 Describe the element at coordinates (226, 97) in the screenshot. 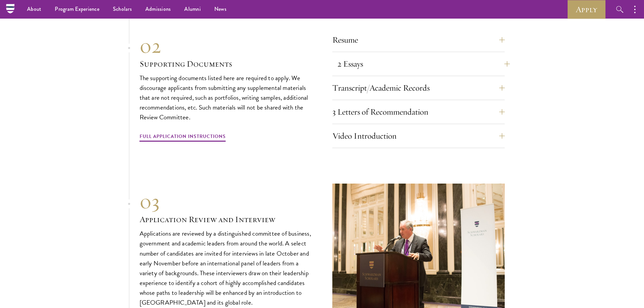

I see `p: The supporting documents listed here are required to apply. We discourage applicants from submitt...` at that location.